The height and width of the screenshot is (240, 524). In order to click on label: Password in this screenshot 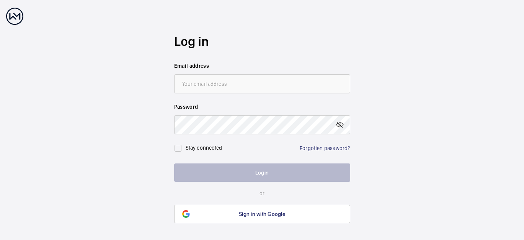, I will do `click(262, 107)`.